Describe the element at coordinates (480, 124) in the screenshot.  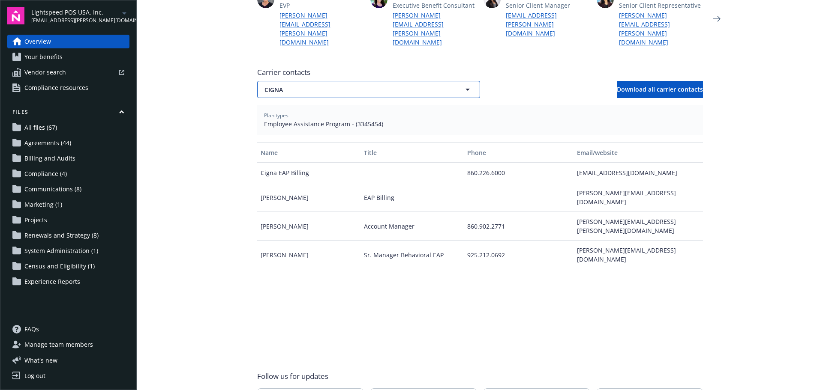
I see `span: Employee Assistance Program - (3345454)` at that location.